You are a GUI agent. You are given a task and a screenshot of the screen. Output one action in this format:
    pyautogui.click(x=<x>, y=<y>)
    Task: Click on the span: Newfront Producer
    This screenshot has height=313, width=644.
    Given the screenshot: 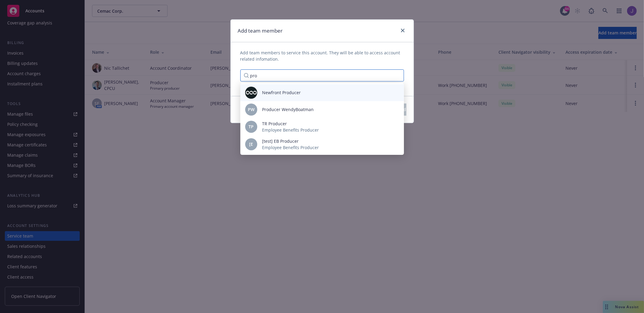 What is the action you would take?
    pyautogui.click(x=281, y=92)
    